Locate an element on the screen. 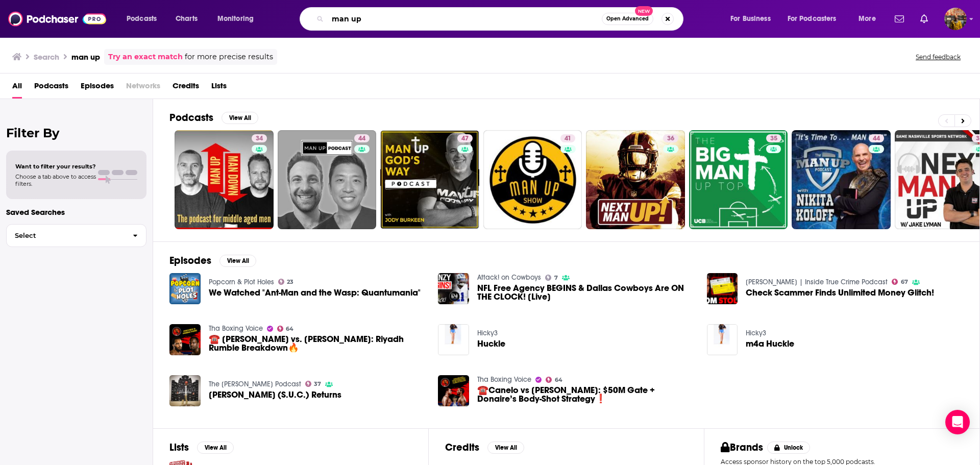 This screenshot has width=980, height=465. span: For Podcasters is located at coordinates (812, 19).